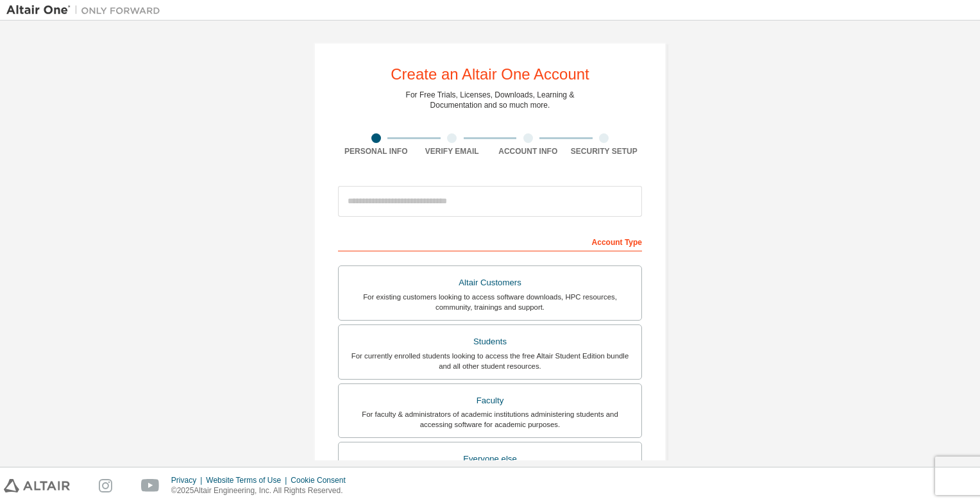  I want to click on img: altair_logo.svg, so click(36, 485).